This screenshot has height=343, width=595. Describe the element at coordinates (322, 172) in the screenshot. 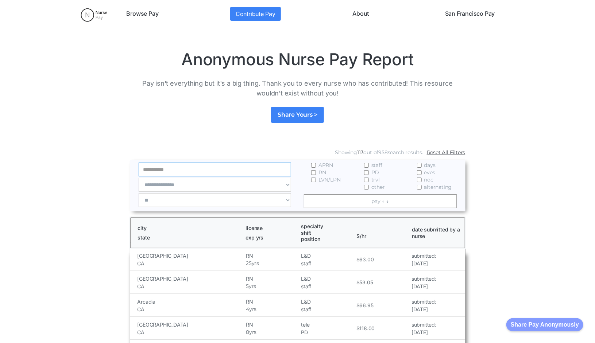

I see `span: RN` at that location.